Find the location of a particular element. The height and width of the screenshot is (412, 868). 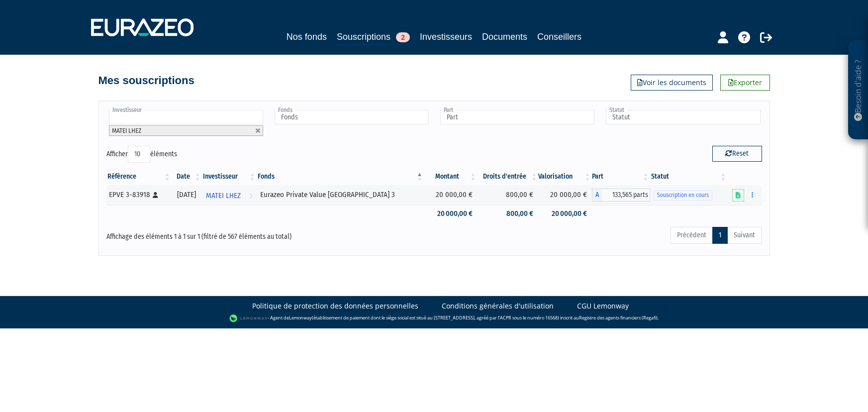

span: 133,565 parts is located at coordinates (626, 195).